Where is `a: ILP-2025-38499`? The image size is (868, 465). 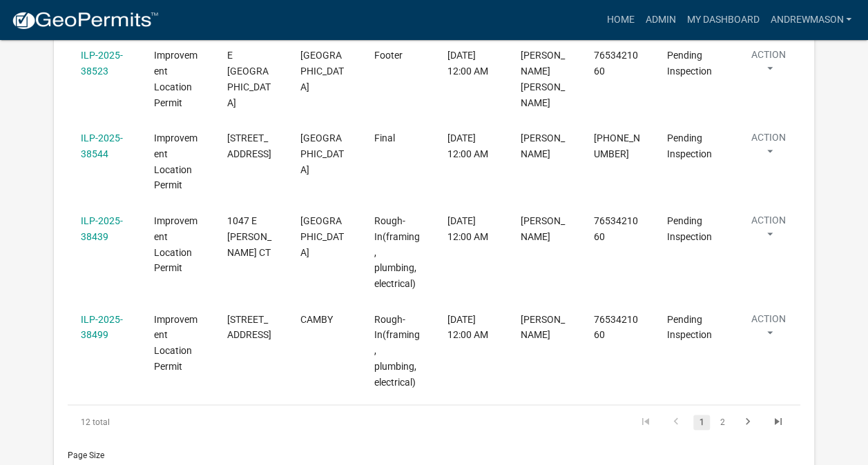
a: ILP-2025-38499 is located at coordinates (101, 328).